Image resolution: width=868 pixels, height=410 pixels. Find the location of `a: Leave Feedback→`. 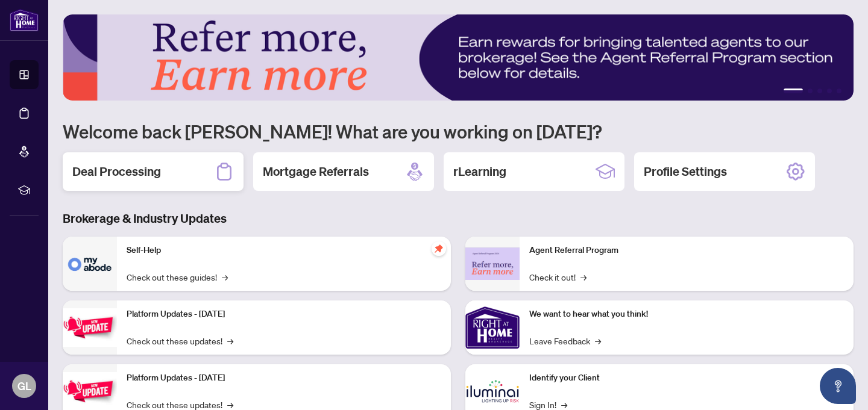

a: Leave Feedback→ is located at coordinates (565, 341).